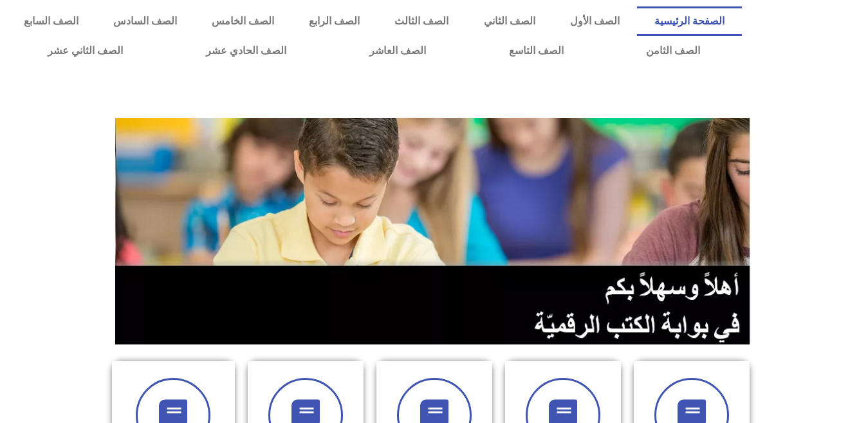  What do you see at coordinates (536, 51) in the screenshot?
I see `a: الصف التاسع` at bounding box center [536, 51].